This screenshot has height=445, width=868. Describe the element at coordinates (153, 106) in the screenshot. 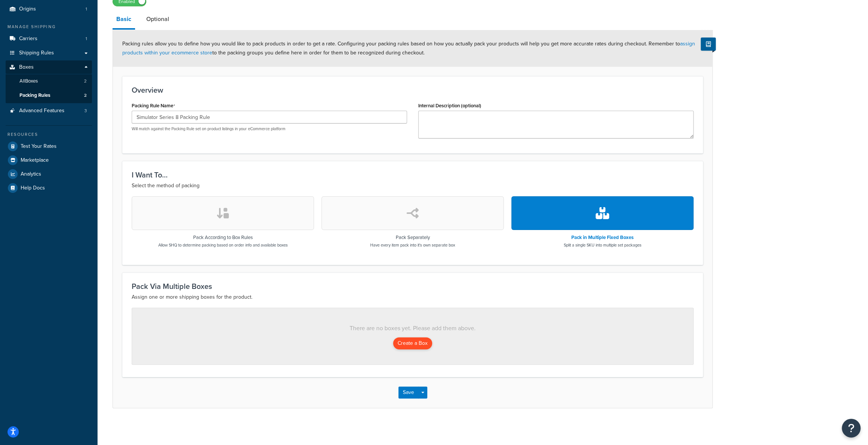

I see `label: Packing Rule Name` at that location.